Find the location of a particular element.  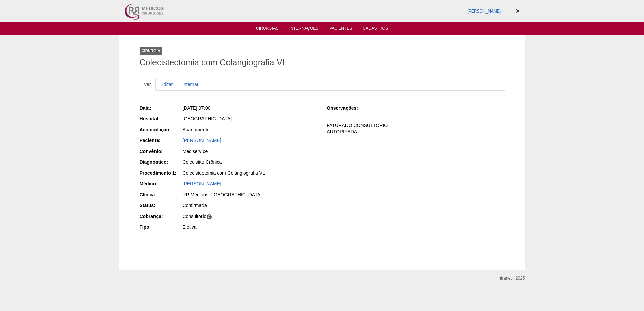

div: Cobrança: is located at coordinates (160, 216).